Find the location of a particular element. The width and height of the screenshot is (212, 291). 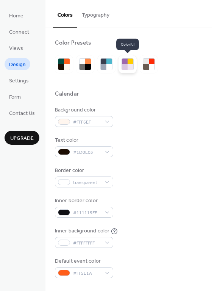

a: Contact Us is located at coordinates (22, 113).